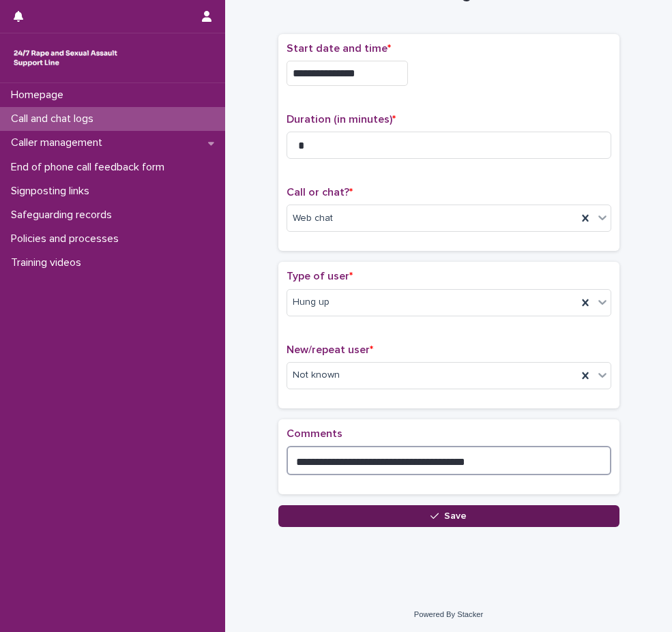  I want to click on p: Policies and processes, so click(68, 239).